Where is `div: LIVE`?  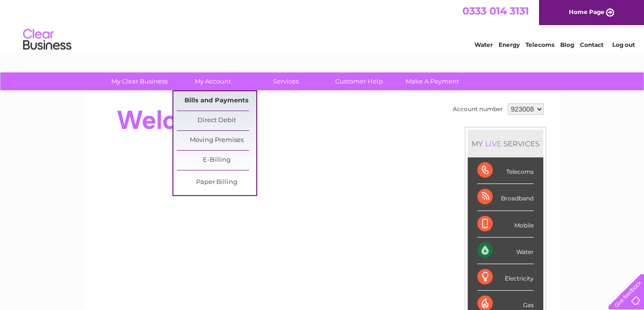
div: LIVE is located at coordinates (493, 143).